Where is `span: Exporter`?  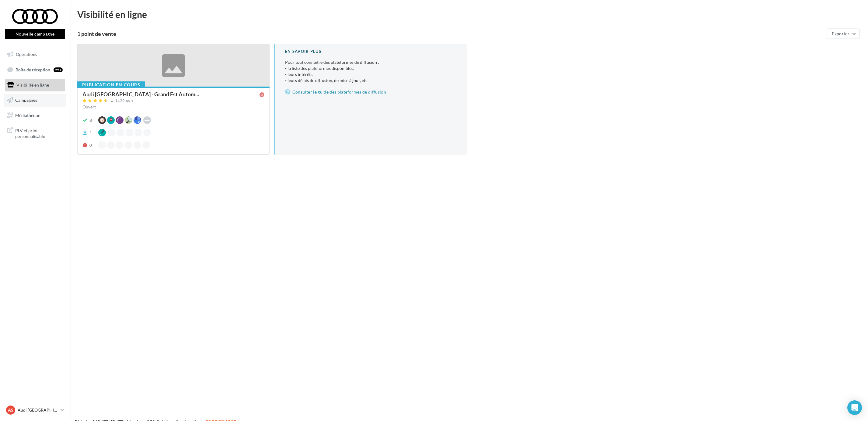
span: Exporter is located at coordinates (841, 34).